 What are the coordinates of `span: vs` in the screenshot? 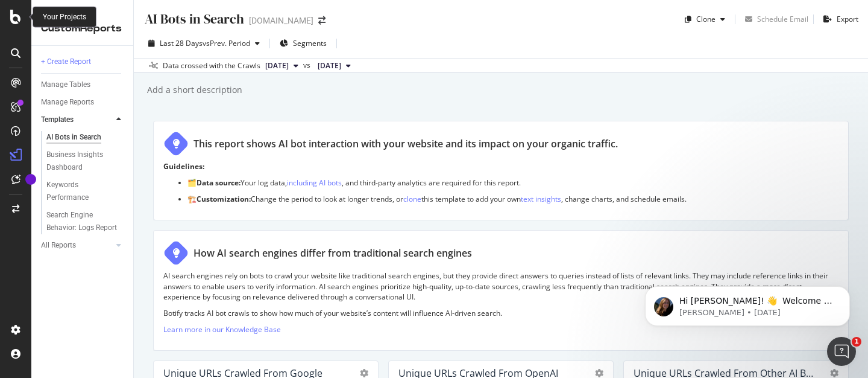 It's located at (308, 65).